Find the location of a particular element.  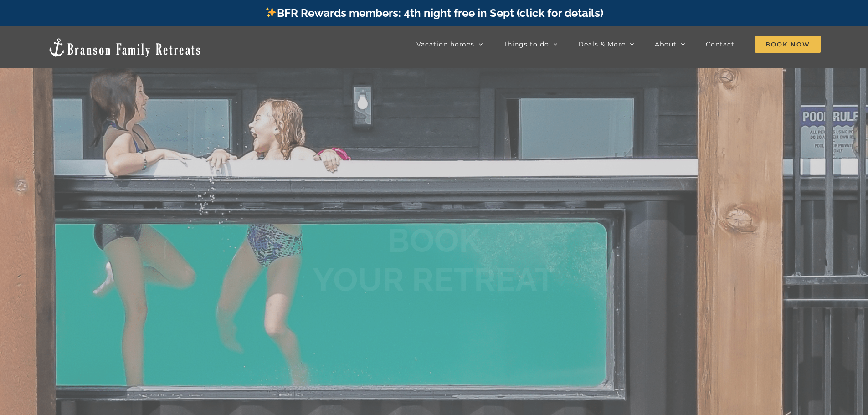

nav: Main Menu is located at coordinates (618, 44).